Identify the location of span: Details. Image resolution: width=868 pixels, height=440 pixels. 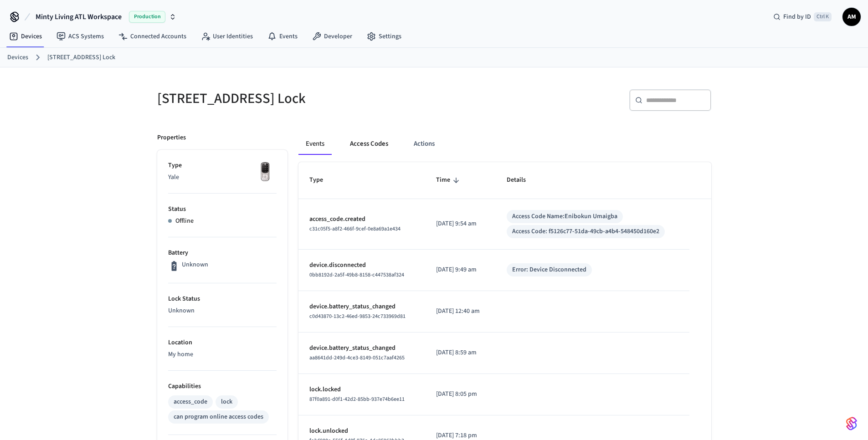
(522, 180).